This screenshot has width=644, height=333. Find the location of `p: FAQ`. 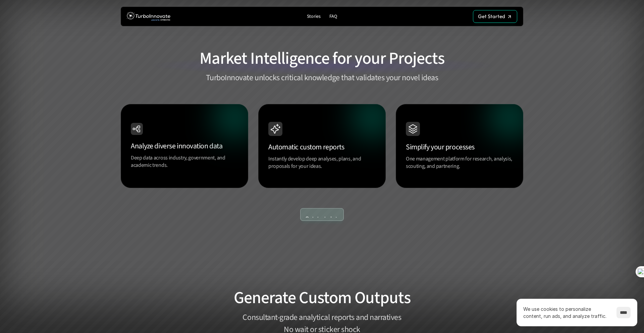

p: FAQ is located at coordinates (333, 16).